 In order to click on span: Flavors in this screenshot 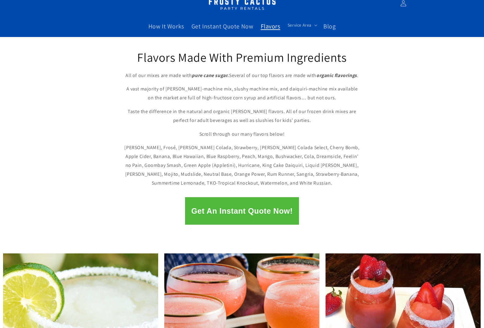, I will do `click(271, 26)`.